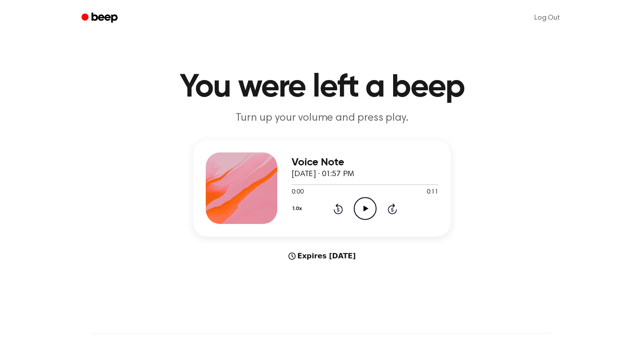  I want to click on p: Turn up your volume and press play., so click(322, 118).